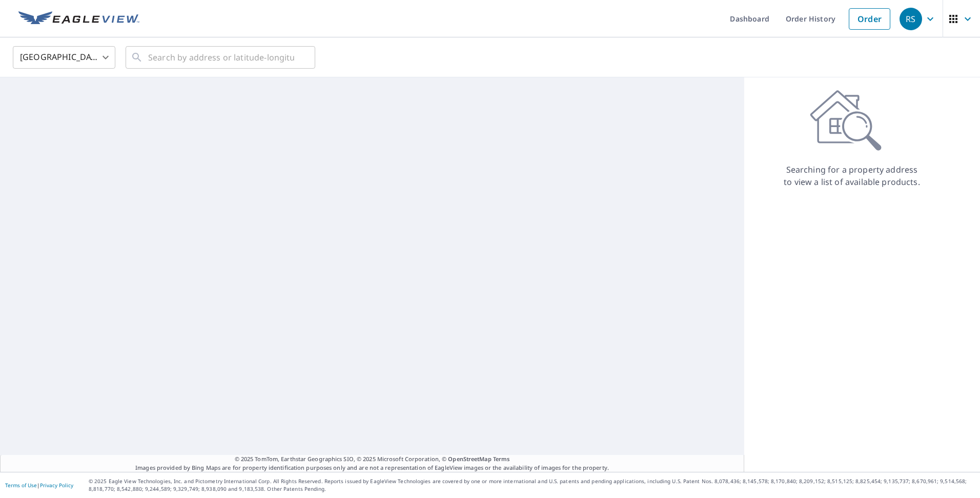 The height and width of the screenshot is (498, 980). I want to click on a: Order, so click(869, 19).